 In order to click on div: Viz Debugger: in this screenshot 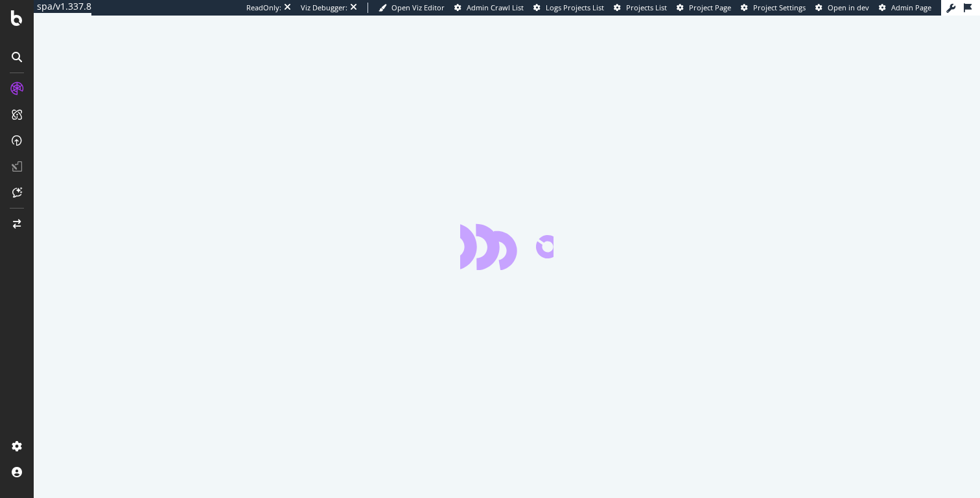, I will do `click(324, 8)`.